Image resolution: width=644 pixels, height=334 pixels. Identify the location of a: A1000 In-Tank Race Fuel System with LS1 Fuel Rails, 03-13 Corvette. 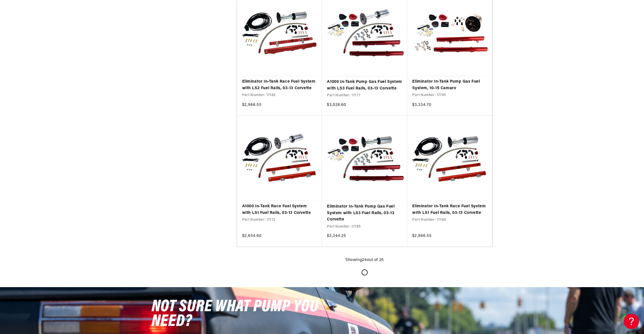
(280, 209).